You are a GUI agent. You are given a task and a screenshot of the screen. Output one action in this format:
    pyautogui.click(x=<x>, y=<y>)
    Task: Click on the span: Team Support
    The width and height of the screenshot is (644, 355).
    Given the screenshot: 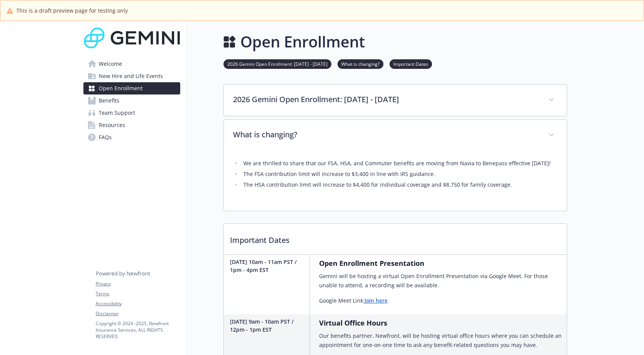 What is the action you would take?
    pyautogui.click(x=117, y=113)
    